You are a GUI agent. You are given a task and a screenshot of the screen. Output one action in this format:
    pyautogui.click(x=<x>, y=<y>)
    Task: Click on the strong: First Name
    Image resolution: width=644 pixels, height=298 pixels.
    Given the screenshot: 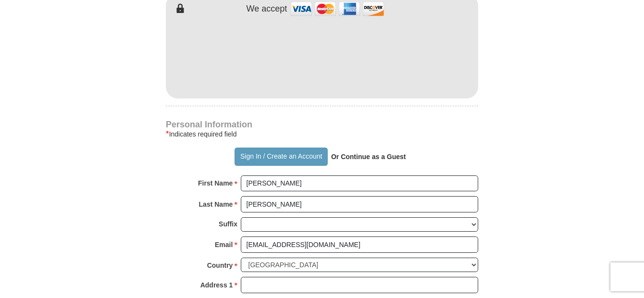 What is the action you would take?
    pyautogui.click(x=215, y=183)
    